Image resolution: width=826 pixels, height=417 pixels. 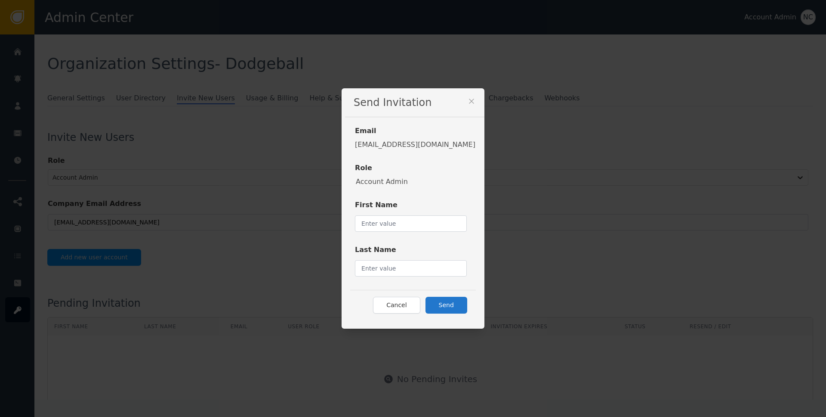 What do you see at coordinates (413, 170) in the screenshot?
I see `label: Role` at bounding box center [413, 170].